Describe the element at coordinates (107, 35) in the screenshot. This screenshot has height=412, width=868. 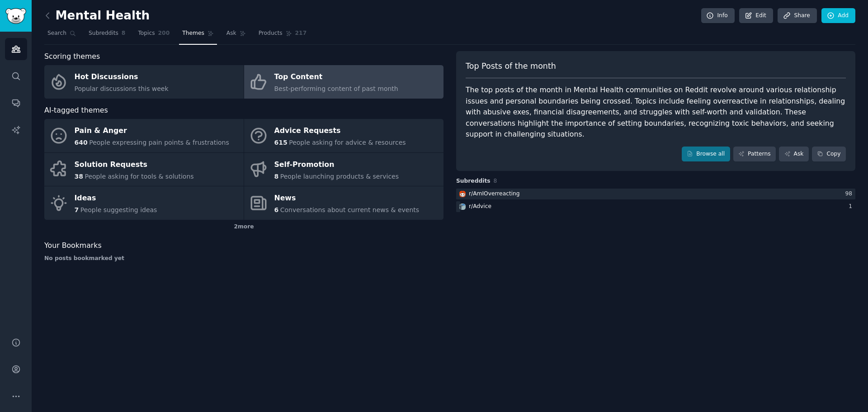
I see `a: Subreddits8` at that location.